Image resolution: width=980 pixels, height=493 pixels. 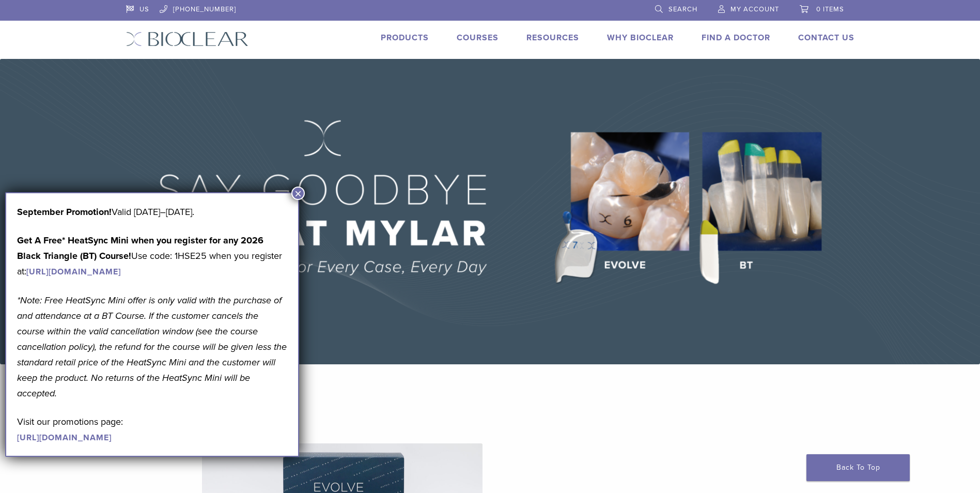 I want to click on em: *Note: Free HeatSync Mini offer is only valid with the purchase of and attendance at a BT Course...., so click(x=152, y=346).